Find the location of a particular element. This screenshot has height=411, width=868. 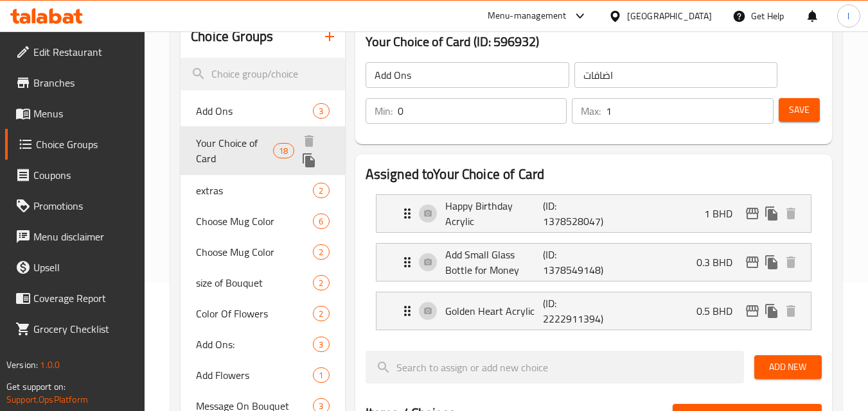

span: Choice Groups is located at coordinates (85, 144).